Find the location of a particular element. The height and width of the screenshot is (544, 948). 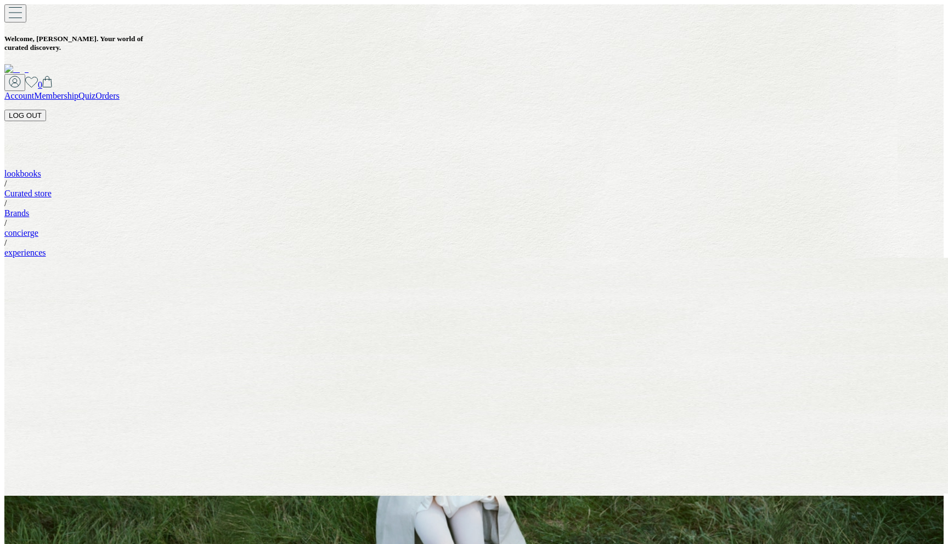

a: Curated store is located at coordinates (28, 193).